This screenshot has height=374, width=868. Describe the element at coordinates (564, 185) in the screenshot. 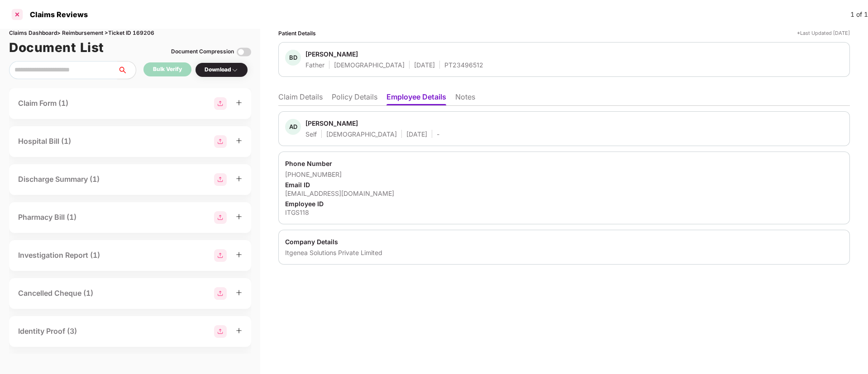

I see `div: Email ID` at that location.